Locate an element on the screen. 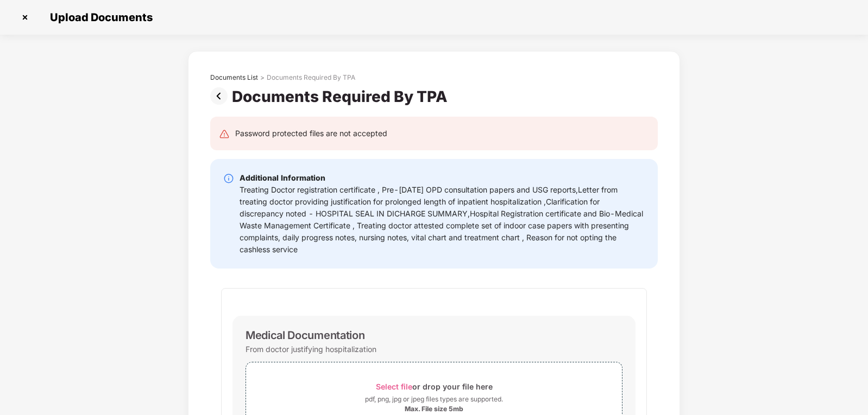 The width and height of the screenshot is (868, 415). div: From doctor justifying hospitalization is located at coordinates (311, 349).